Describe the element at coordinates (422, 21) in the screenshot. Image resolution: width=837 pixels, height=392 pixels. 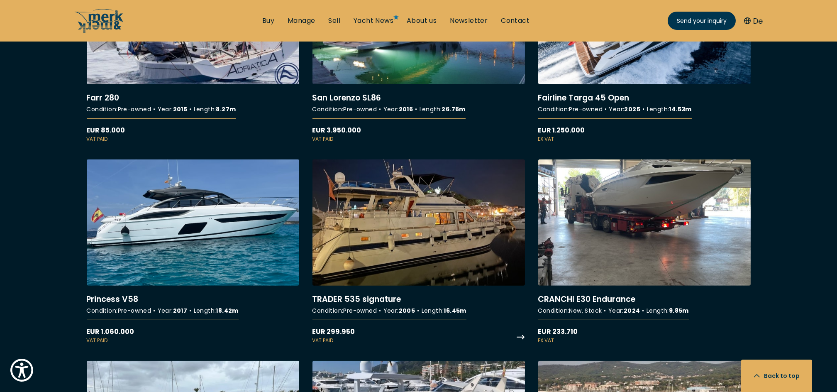
I see `a: About us` at that location.